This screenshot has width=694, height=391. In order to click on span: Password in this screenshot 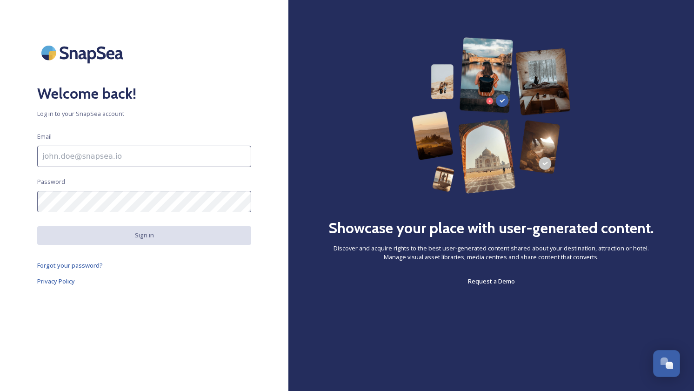, I will do `click(51, 182)`.